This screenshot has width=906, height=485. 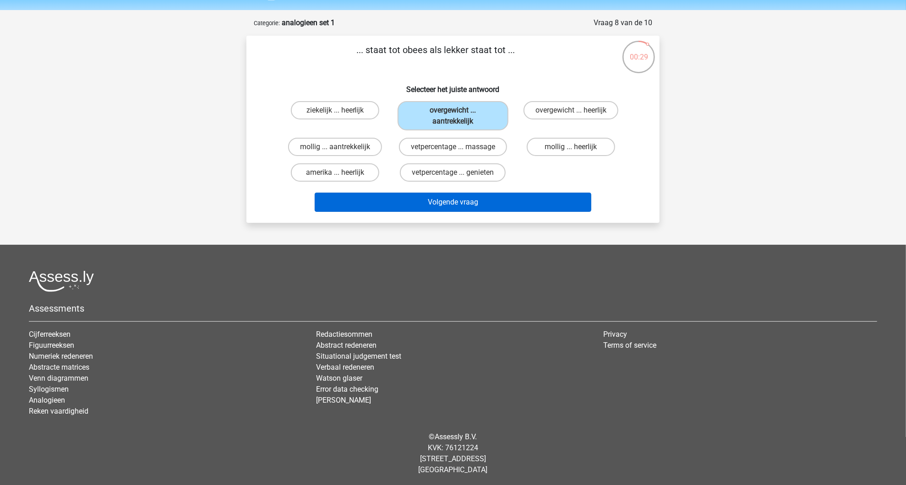 What do you see at coordinates (435, 57) in the screenshot?
I see `p: ... staat tot obees als lekker staat tot ...` at bounding box center [435, 57].